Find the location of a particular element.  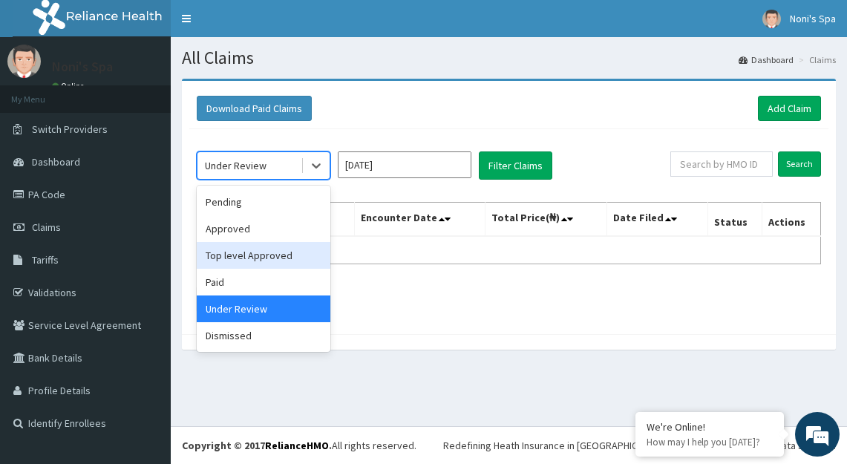

button: Download Paid Claims is located at coordinates (254, 108).